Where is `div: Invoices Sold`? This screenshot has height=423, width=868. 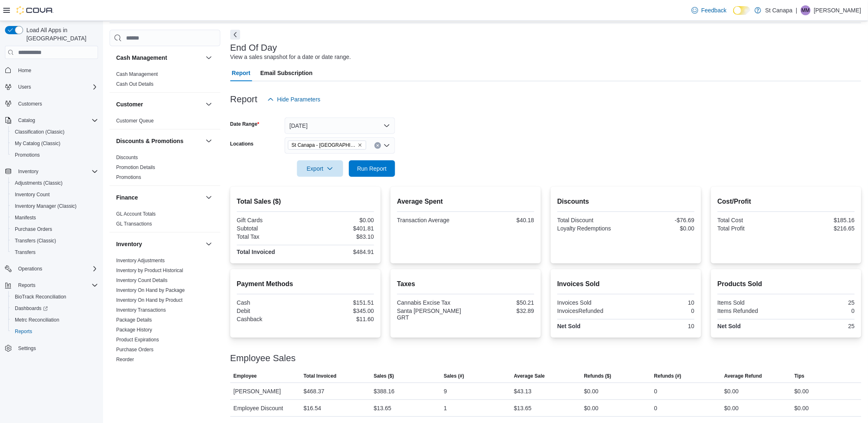
div: Invoices Sold is located at coordinates (591, 303).